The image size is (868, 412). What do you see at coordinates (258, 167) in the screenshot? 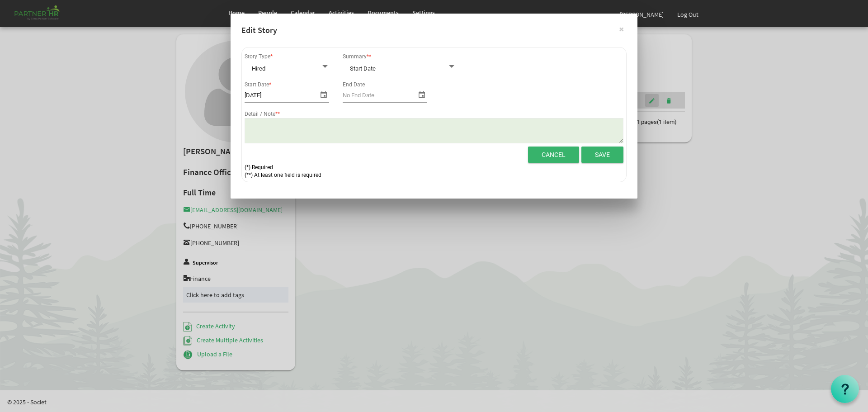
I see `span: (*) Required` at bounding box center [258, 167].